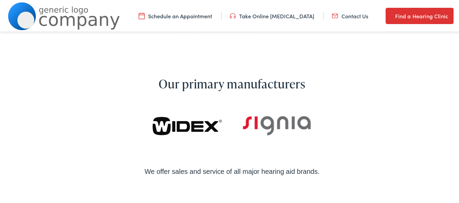 The width and height of the screenshot is (459, 203). What do you see at coordinates (350, 15) in the screenshot?
I see `a: Contact Us` at bounding box center [350, 15].